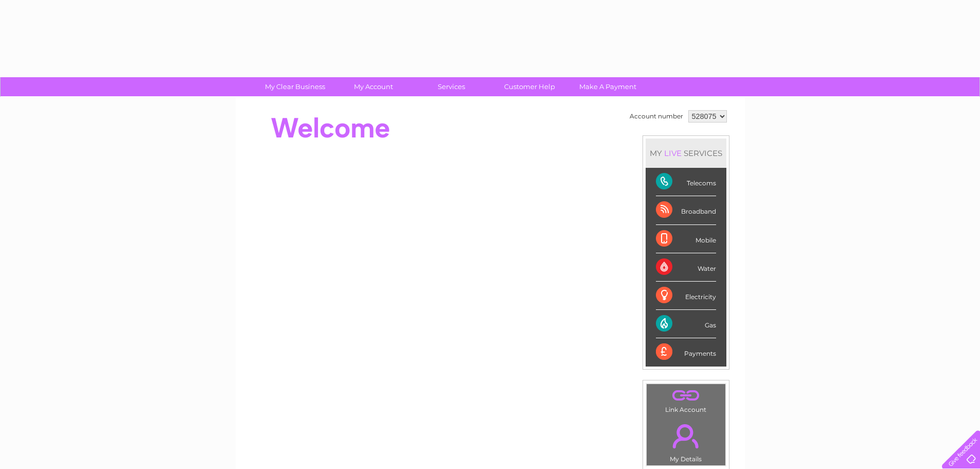 This screenshot has width=980, height=469. What do you see at coordinates (686, 182) in the screenshot?
I see `div: Telecoms` at bounding box center [686, 182].